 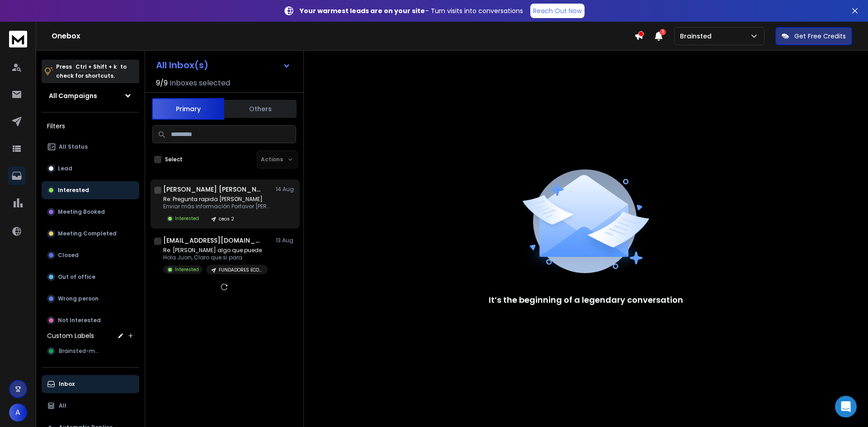 What do you see at coordinates (586, 300) in the screenshot?
I see `p: It’s the beginning of a legendary conversation` at bounding box center [586, 300].